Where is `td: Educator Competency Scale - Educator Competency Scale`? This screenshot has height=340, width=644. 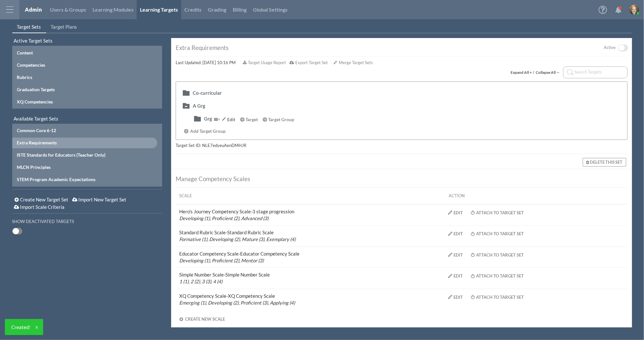 td: Educator Competency Scale - Educator Competency Scale is located at coordinates (309, 257).